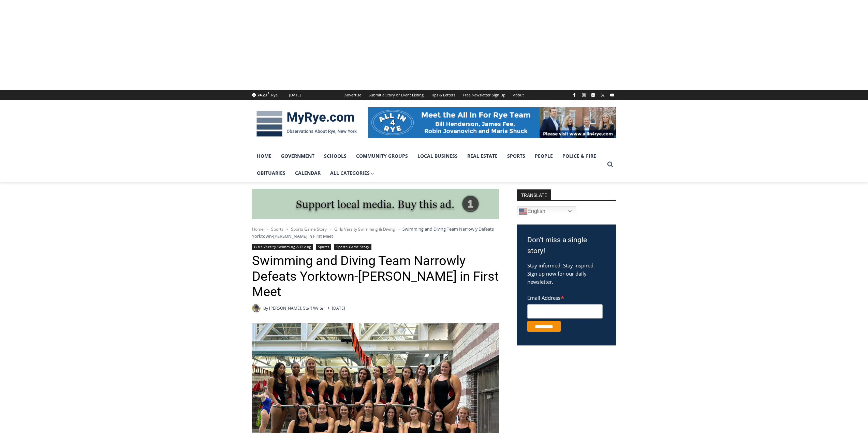 The height and width of the screenshot is (433, 868). Describe the element at coordinates (277, 230) in the screenshot. I see `span: Sports` at that location.